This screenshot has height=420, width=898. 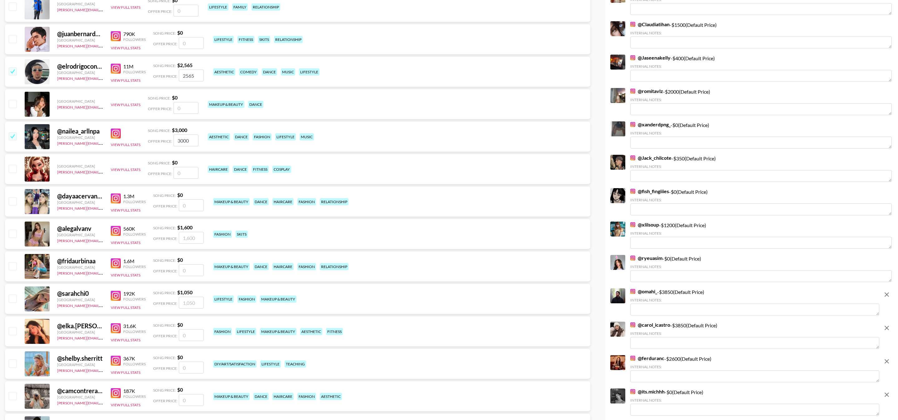 What do you see at coordinates (283, 201) in the screenshot?
I see `div: haircare` at bounding box center [283, 201].